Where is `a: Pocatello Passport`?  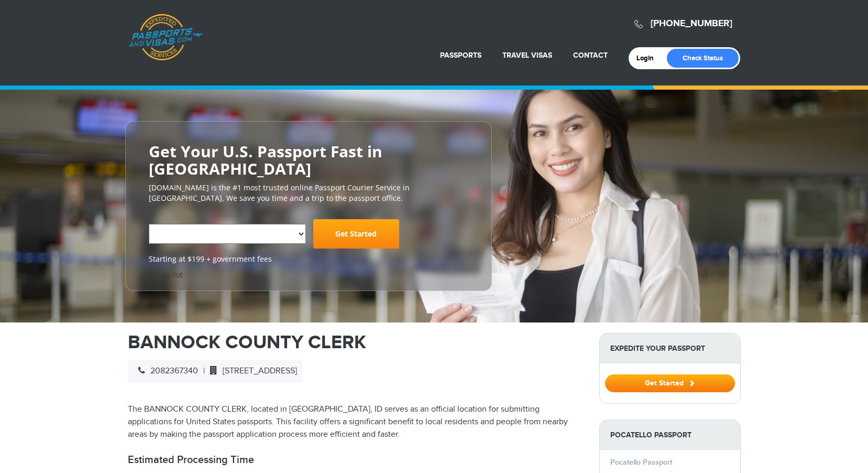 a: Pocatello Passport is located at coordinates (641, 462).